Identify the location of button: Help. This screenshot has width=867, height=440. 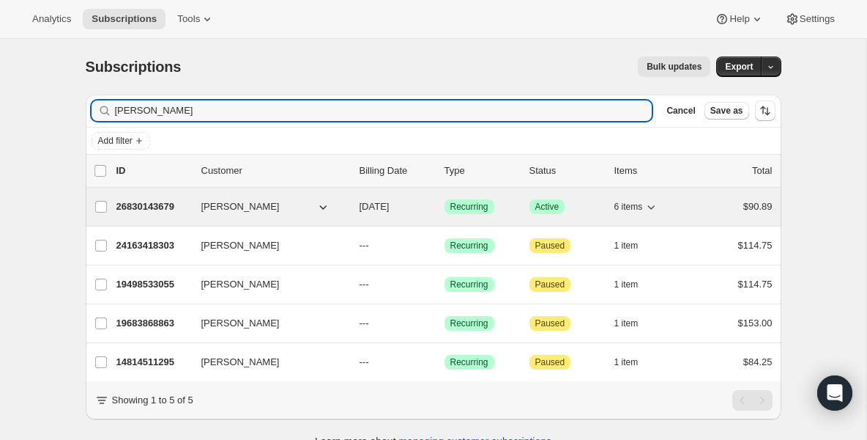
(739, 19).